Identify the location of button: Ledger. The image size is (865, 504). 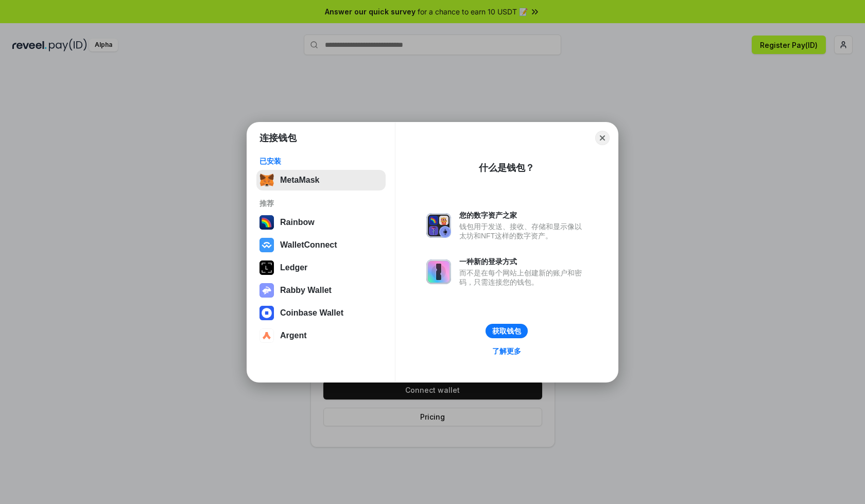
(321, 267).